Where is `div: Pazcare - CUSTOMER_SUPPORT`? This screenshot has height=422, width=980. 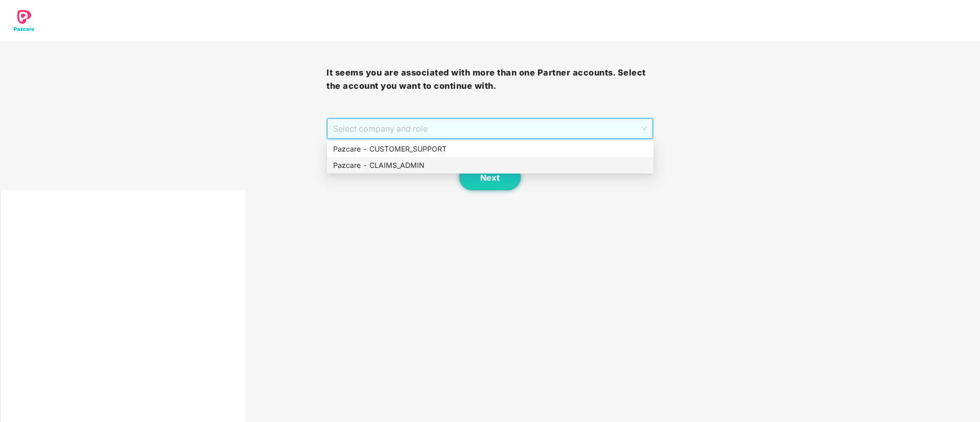
div: Pazcare - CUSTOMER_SUPPORT is located at coordinates (490, 149).